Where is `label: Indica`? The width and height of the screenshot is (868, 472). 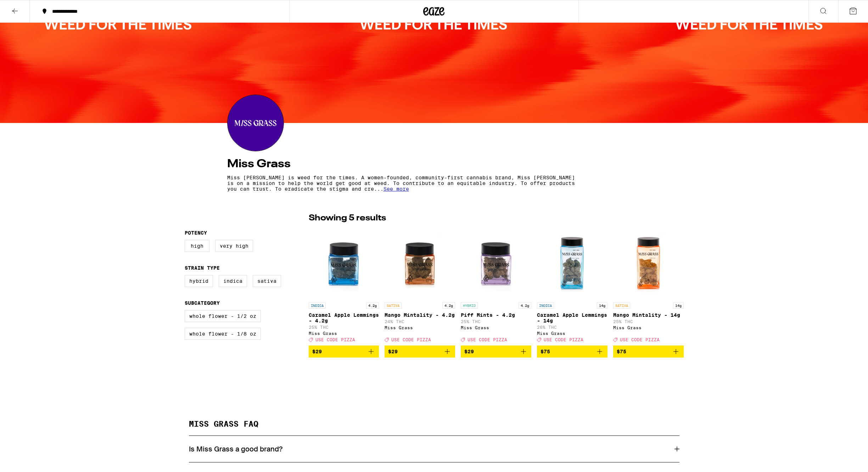 label: Indica is located at coordinates (233, 281).